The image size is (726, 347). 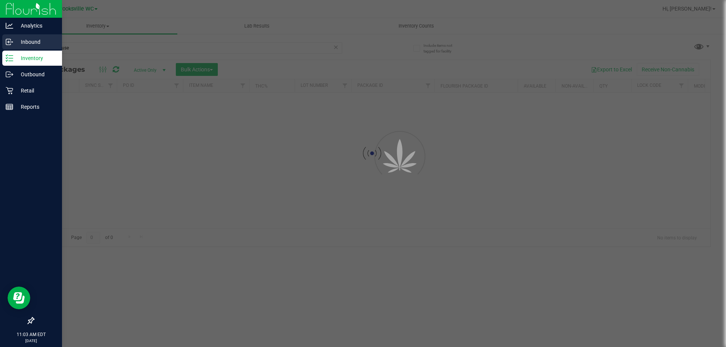 What do you see at coordinates (9, 42) in the screenshot?
I see `inline-svg: Inbound` at bounding box center [9, 42].